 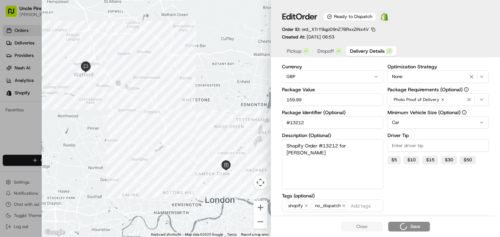 What do you see at coordinates (335, 29) in the screenshot?
I see `span: ord_XTrY9qpD9n27BRxxZiNx4V` at bounding box center [335, 29].